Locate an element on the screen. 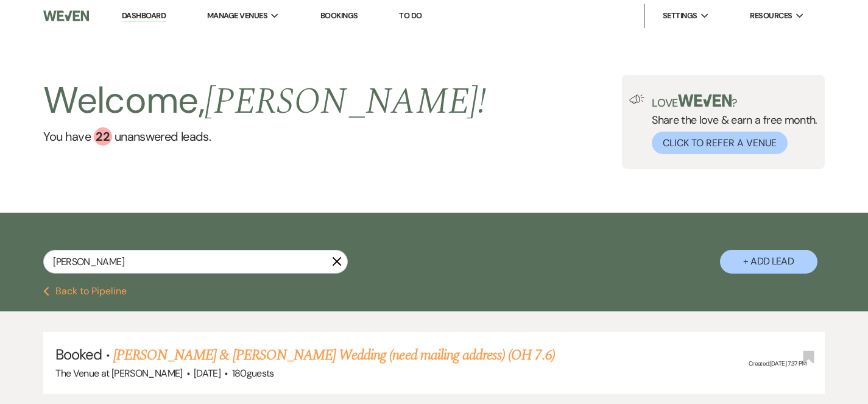 This screenshot has height=404, width=868. a: Dashboard is located at coordinates (144, 16).